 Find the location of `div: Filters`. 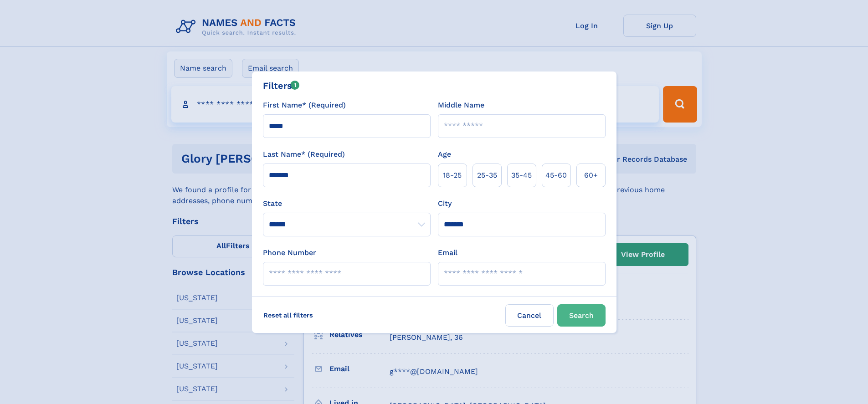

div: Filters is located at coordinates (281, 85).